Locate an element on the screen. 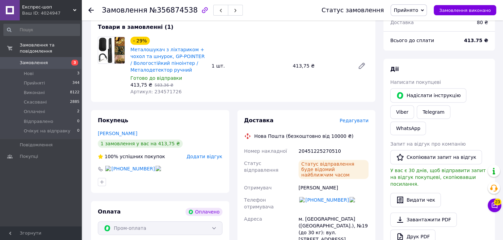 Image resolution: width=503 pixels, height=240 pixels. span: Відправлено is located at coordinates (38, 122).